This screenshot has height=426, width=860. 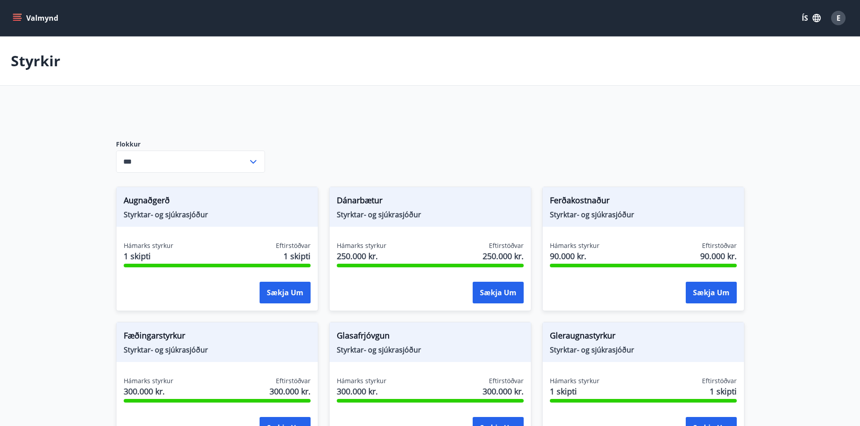 What do you see at coordinates (36, 18) in the screenshot?
I see `button: menu` at bounding box center [36, 18].